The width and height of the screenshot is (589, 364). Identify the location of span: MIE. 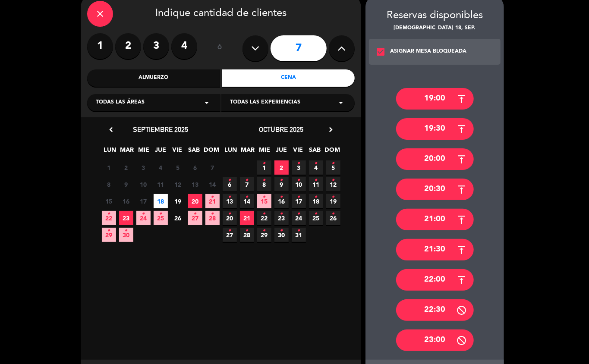
(265, 152).